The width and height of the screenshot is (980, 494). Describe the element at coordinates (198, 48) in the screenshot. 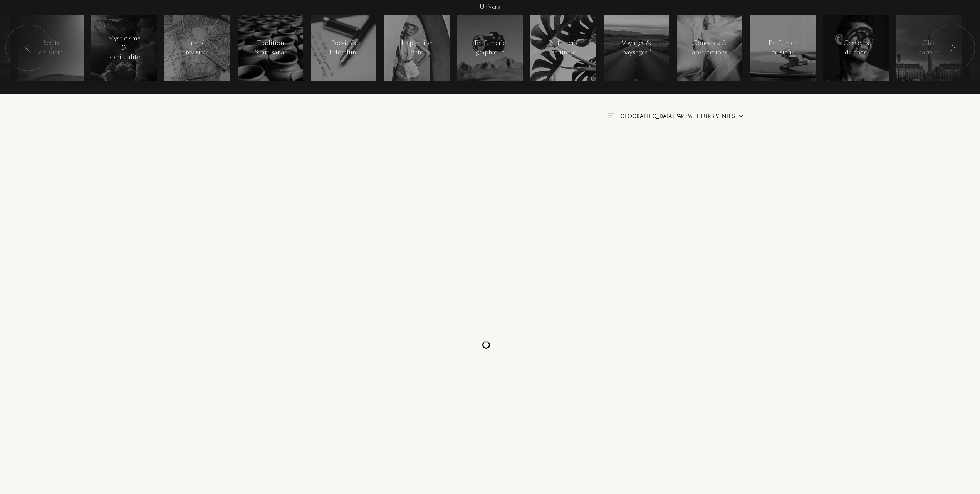

I see `div: L'histoire revisitée` at that location.